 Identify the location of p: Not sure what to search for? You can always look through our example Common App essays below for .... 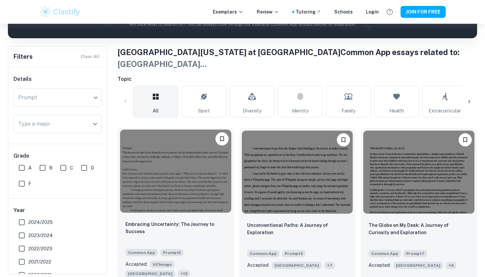
(243, 24).